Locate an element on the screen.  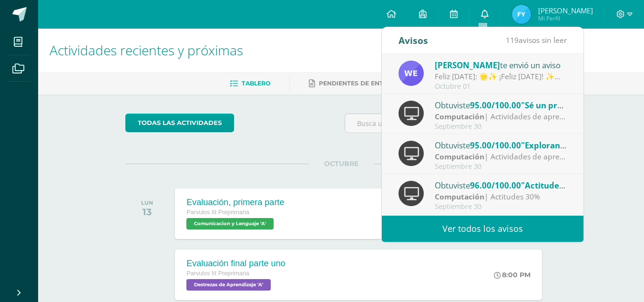
div: Evaluación, primera parte is located at coordinates (235, 202).